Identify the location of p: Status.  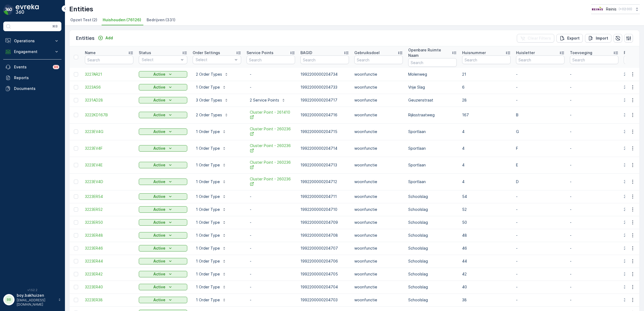
(145, 53).